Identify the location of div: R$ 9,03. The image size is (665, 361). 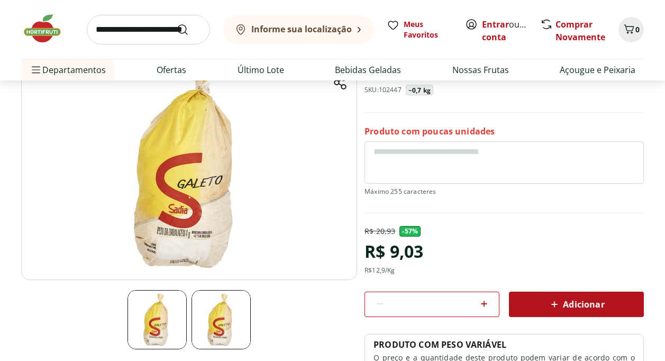
(393, 251).